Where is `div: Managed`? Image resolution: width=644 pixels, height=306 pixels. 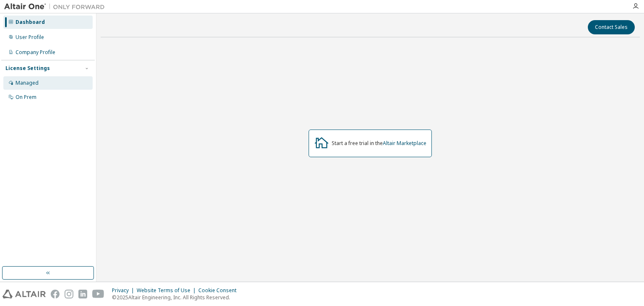 div: Managed is located at coordinates (26, 83).